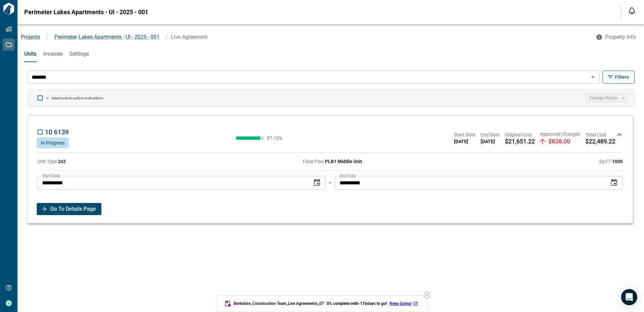 The height and width of the screenshot is (312, 644). I want to click on span: Invoices, so click(53, 54).